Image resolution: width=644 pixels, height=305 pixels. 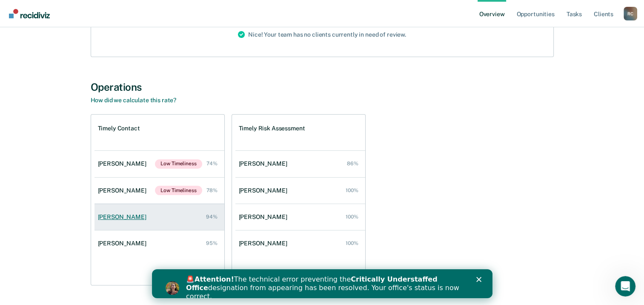 I want to click on div: Nice! Your team has no clients currently in need of review., so click(x=322, y=35).